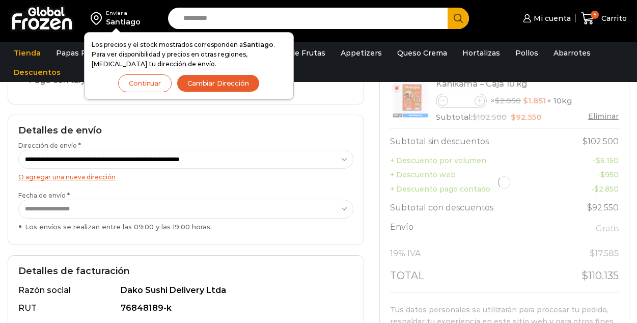 This screenshot has height=323, width=637. I want to click on button: Search button, so click(458, 18).